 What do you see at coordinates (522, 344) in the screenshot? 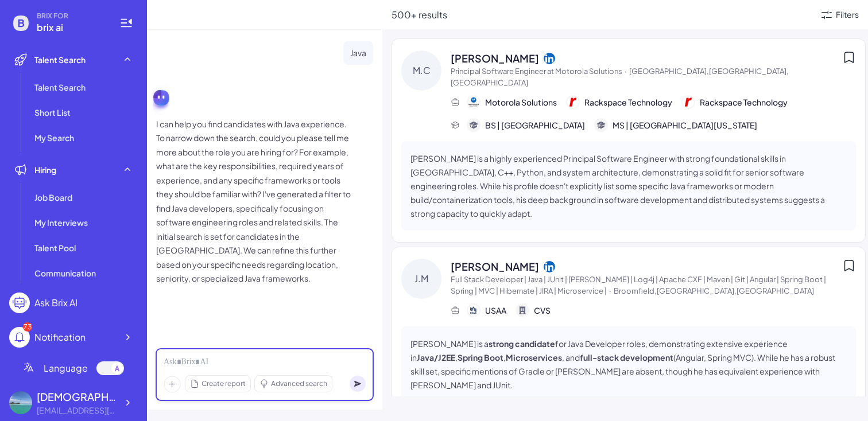
I see `strong: strong candidate` at bounding box center [522, 344].